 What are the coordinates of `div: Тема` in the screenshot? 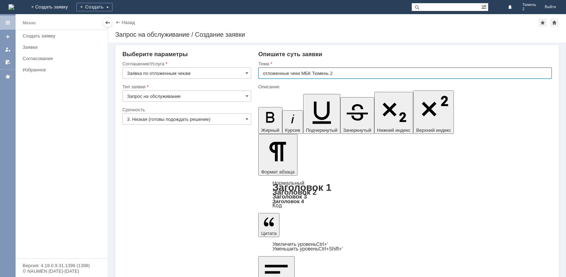 It's located at (404, 64).